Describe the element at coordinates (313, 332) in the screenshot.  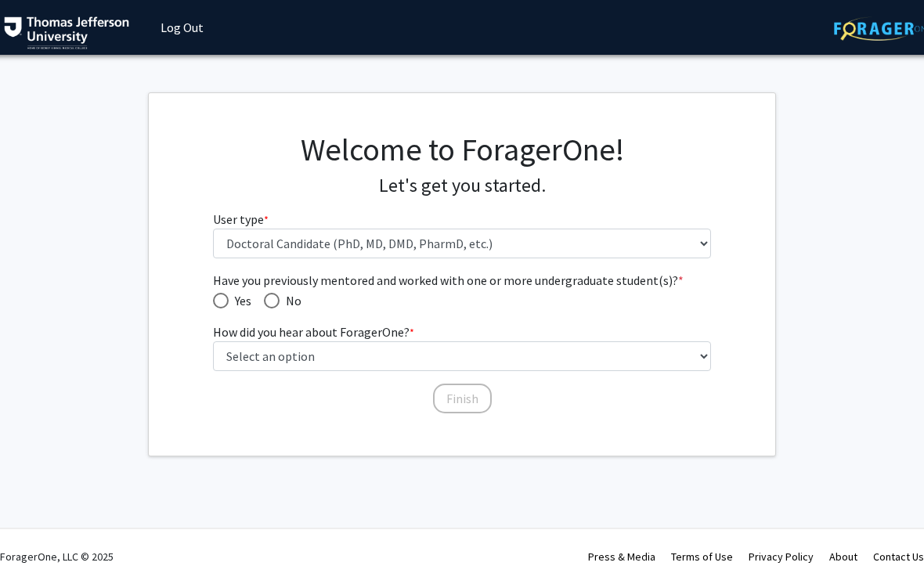
I see `label: How did you hear about ForagerOne?` at that location.